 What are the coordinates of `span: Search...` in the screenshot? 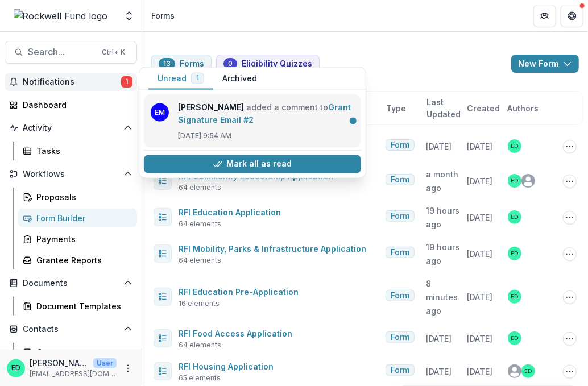 It's located at (61, 52).